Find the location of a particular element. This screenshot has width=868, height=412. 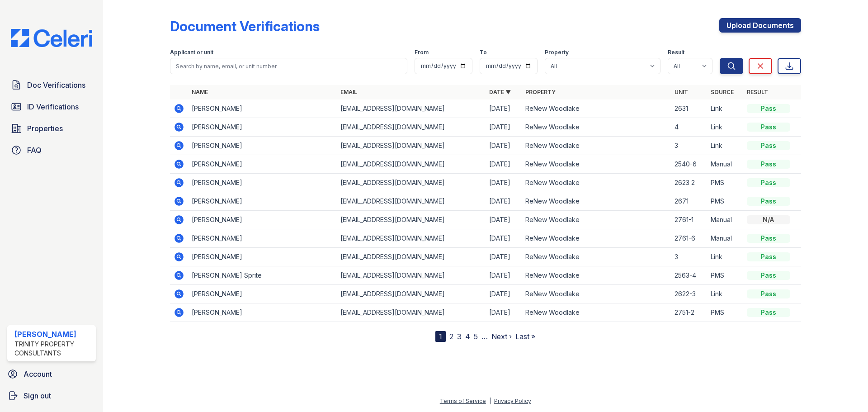

button: Sign out is located at coordinates (51, 396).